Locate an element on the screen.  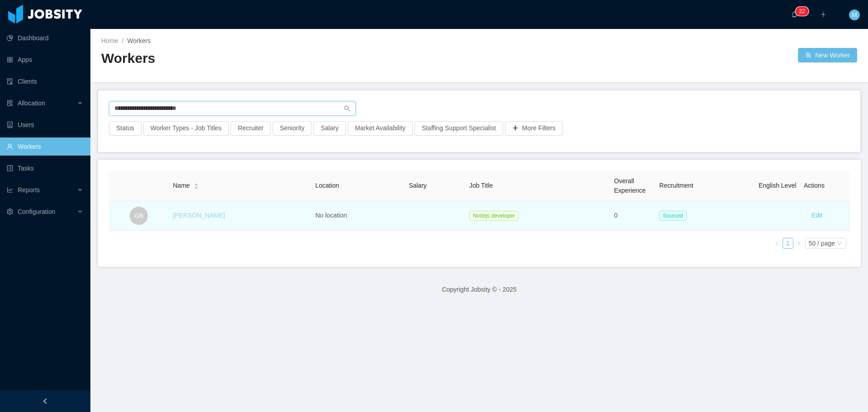
a: icon: pie-chartDashboard is located at coordinates (45, 38).